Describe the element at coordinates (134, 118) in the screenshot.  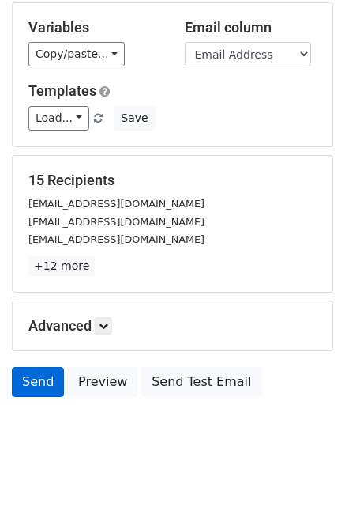
I see `button: Save` at that location.